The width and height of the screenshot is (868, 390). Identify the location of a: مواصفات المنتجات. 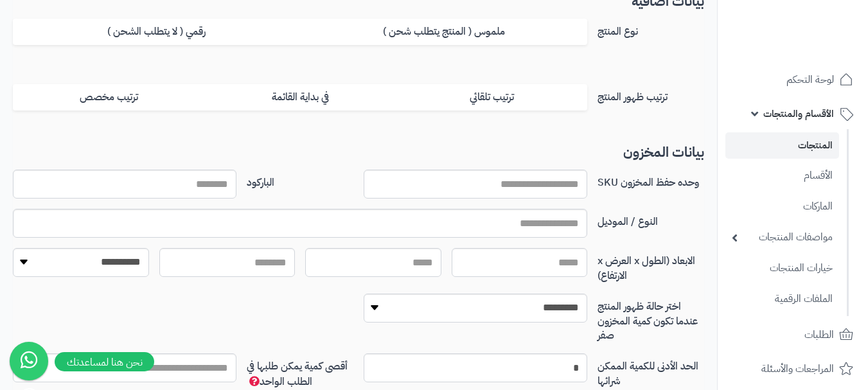
(782, 237).